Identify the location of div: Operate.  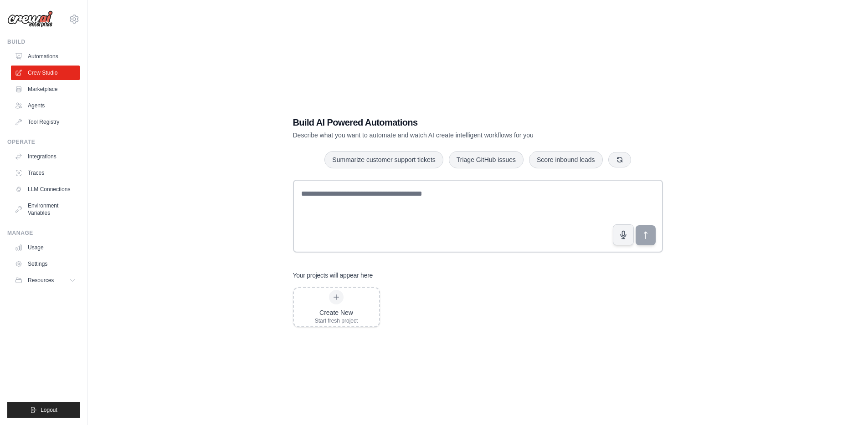
(43, 142).